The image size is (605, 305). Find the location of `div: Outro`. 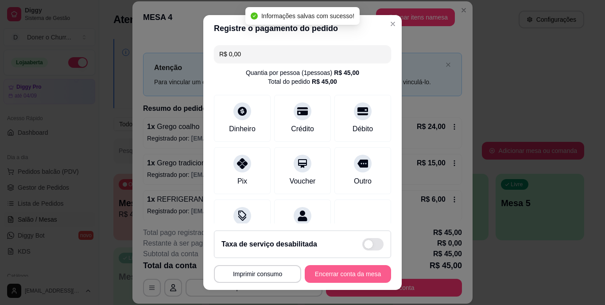

div: Outro is located at coordinates (363, 181).